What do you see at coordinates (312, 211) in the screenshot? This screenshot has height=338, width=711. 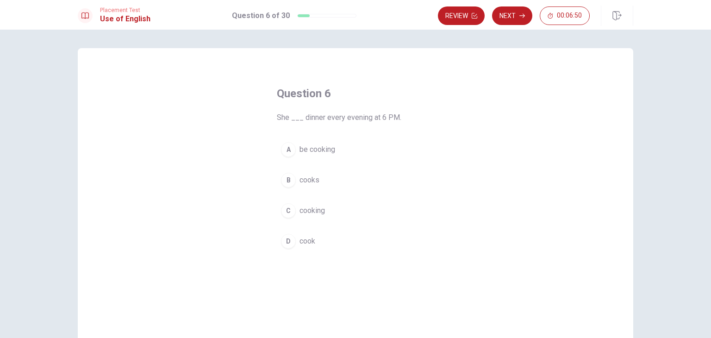 I see `span: cooking` at bounding box center [312, 211].